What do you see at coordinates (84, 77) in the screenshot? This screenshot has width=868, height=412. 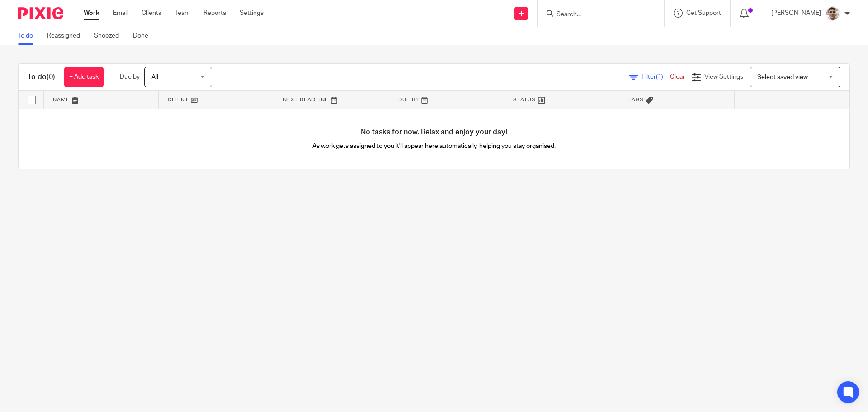 I see `a: + Add task` at bounding box center [84, 77].